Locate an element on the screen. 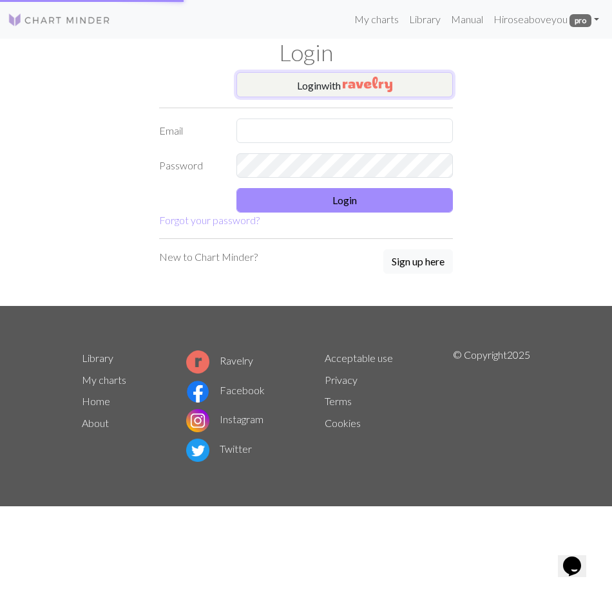 Image resolution: width=612 pixels, height=590 pixels. label: Password is located at coordinates (190, 165).